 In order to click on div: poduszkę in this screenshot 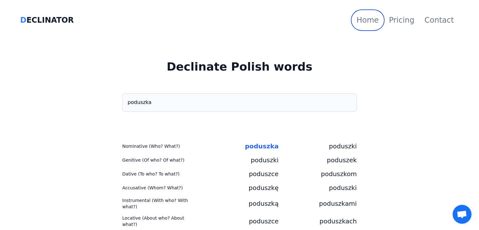, I will do `click(239, 188)`.